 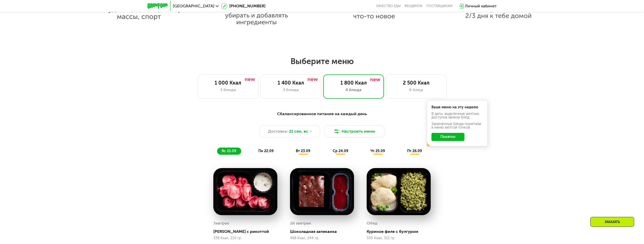 What do you see at coordinates (457, 116) in the screenshot?
I see `div: В даты, выделенные желтым, доступна замена блюд.` at bounding box center [457, 116].